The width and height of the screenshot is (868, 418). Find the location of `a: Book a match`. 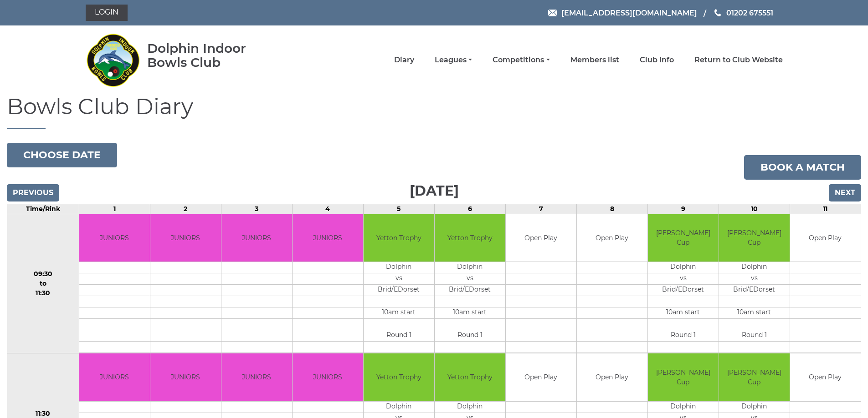

a: Book a match is located at coordinates (802, 168).